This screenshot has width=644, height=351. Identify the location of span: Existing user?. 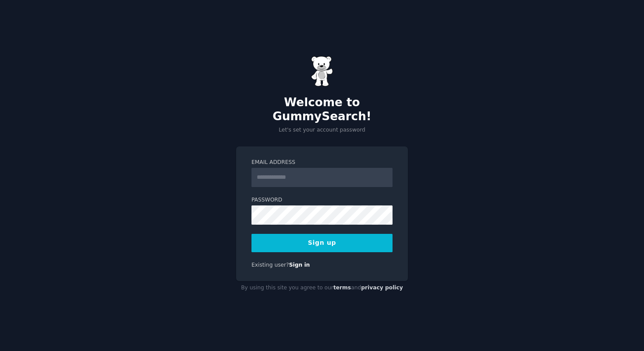
(270, 265).